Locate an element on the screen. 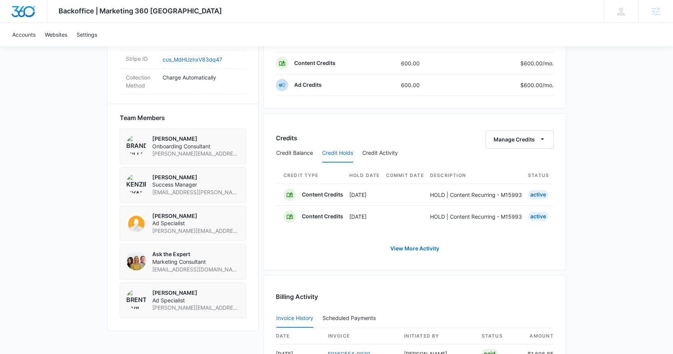 The width and height of the screenshot is (673, 354). button: Credit Holds is located at coordinates (337, 153).